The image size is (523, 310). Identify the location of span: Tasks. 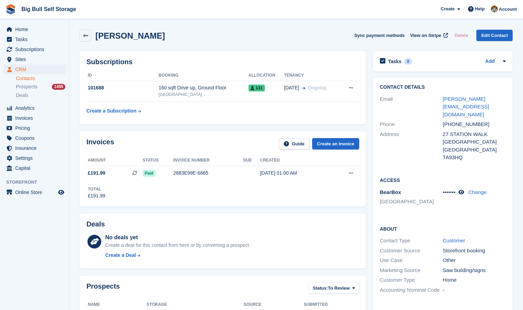
(36, 39).